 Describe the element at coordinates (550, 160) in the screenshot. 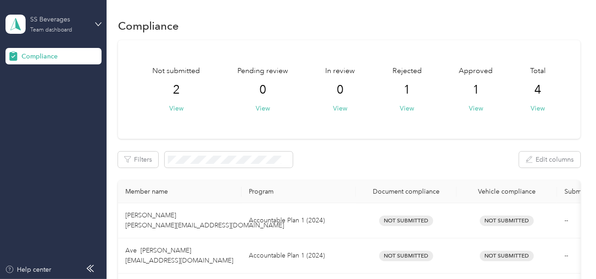

I see `button: Edit columns` at that location.